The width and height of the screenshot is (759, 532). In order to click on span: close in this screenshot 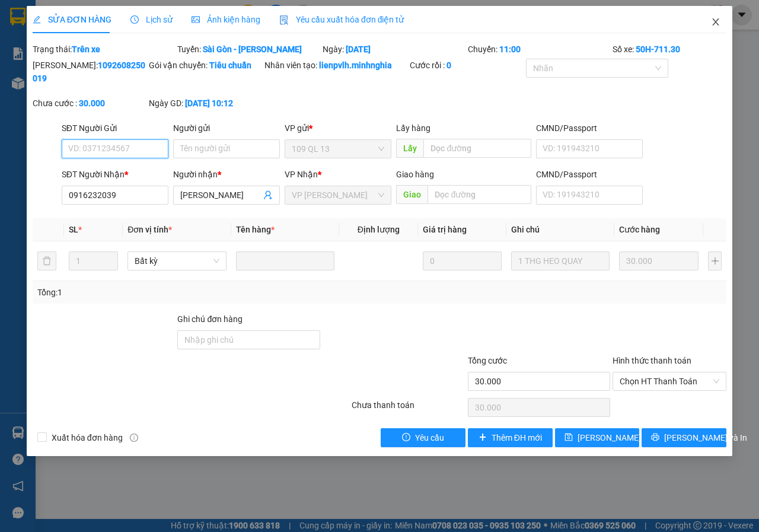, I will do `click(716, 22)`.